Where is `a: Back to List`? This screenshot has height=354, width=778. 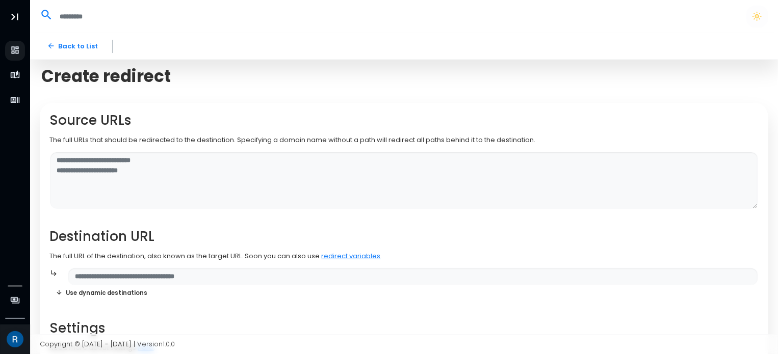 a: Back to List is located at coordinates (72, 46).